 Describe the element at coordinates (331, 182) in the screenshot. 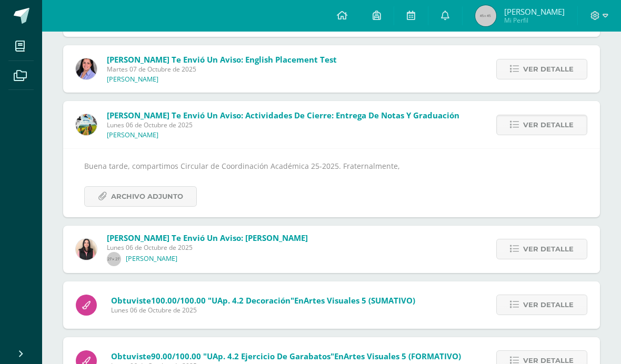

I see `div: Buena tarde, compartimos Circular de Coordinación Académica 25-2025. Fraternalmente,` at that location.